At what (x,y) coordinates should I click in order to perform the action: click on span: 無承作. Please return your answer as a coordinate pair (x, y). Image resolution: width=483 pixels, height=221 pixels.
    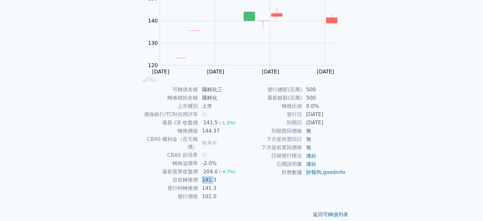
    Looking at the image, I should click on (210, 143).